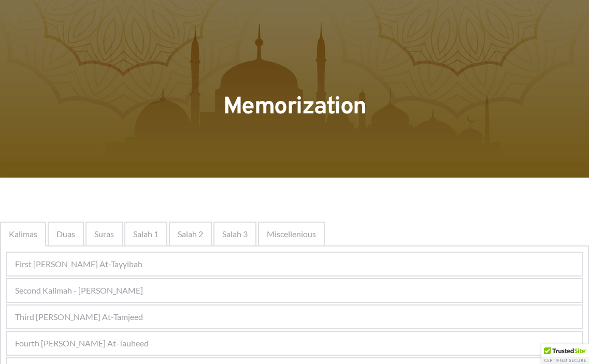 The width and height of the screenshot is (589, 364). What do you see at coordinates (235, 234) in the screenshot?
I see `span: Salah 3` at bounding box center [235, 234].